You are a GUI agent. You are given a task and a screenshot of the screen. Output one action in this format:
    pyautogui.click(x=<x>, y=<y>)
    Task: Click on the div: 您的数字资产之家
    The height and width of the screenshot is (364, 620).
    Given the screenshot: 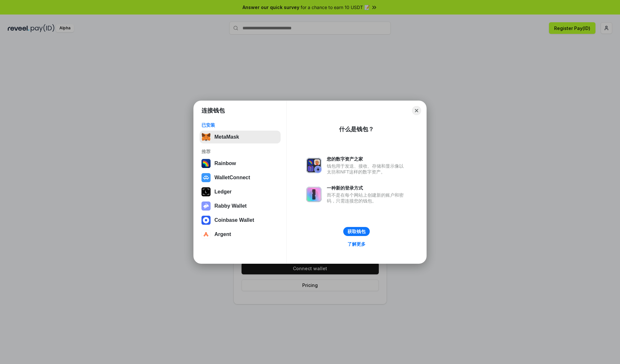 What is the action you would take?
    pyautogui.click(x=367, y=159)
    